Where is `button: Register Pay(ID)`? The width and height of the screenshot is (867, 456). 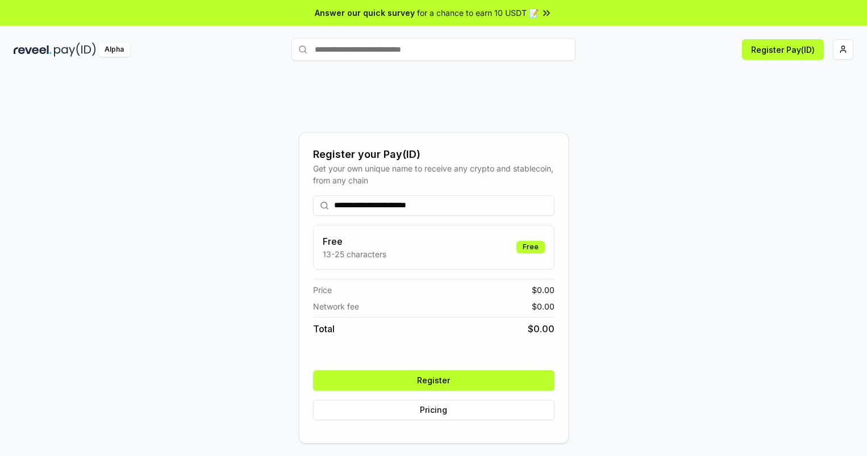
button: Register Pay(ID) is located at coordinates (783, 49).